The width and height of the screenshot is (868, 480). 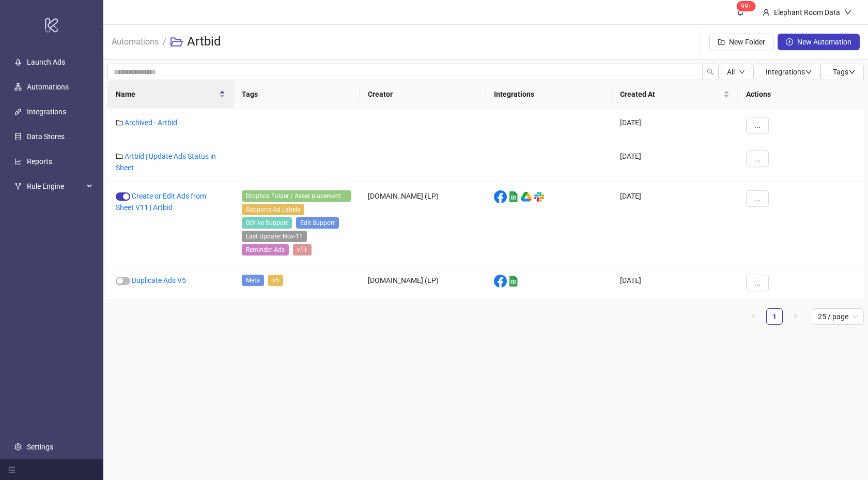 I want to click on a: Settings, so click(x=40, y=447).